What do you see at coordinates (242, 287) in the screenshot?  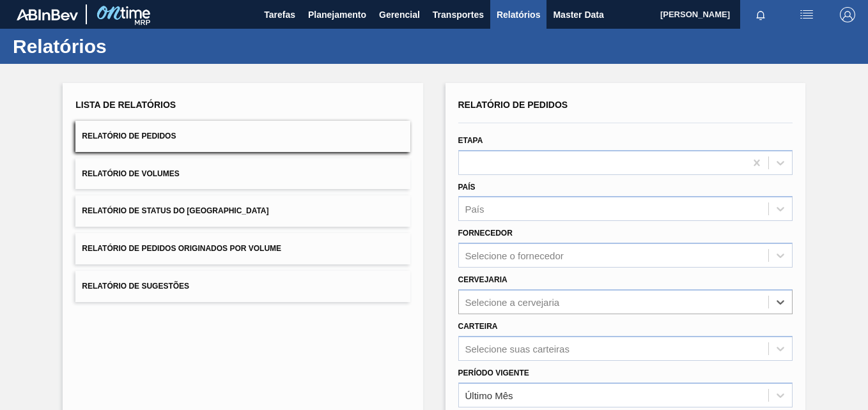 I see `button: Relatório de Sugestões` at bounding box center [242, 287].